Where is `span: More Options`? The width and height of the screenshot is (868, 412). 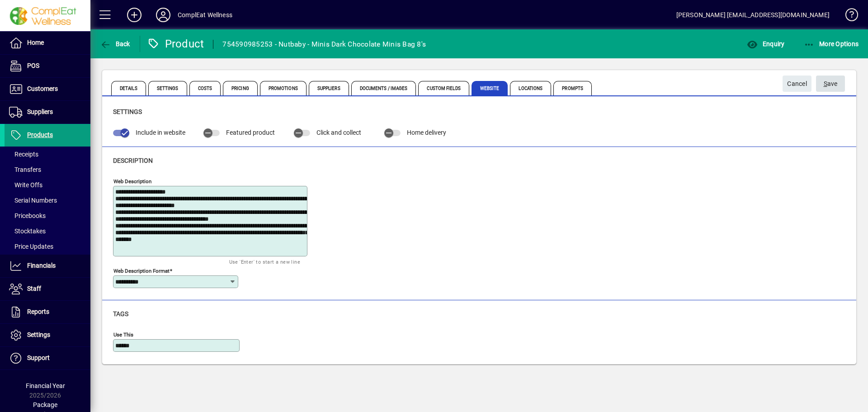 span: More Options is located at coordinates (832, 44).